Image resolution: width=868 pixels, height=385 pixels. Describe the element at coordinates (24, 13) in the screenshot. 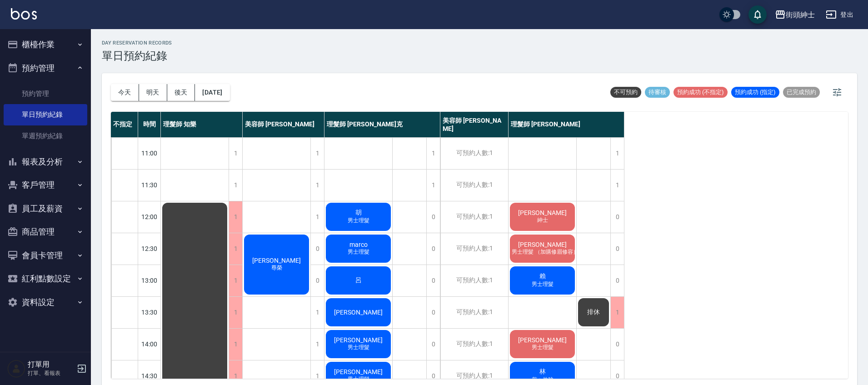

I see `img: Logo` at that location.